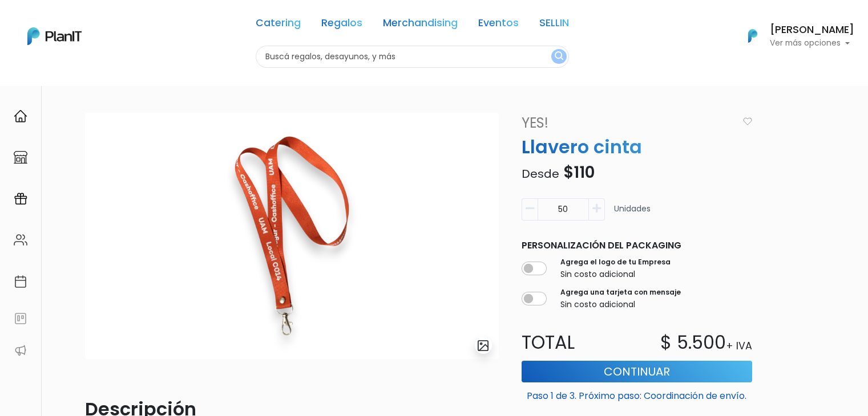 The width and height of the screenshot is (868, 416). Describe the element at coordinates (739, 346) in the screenshot. I see `p: + IVA` at that location.